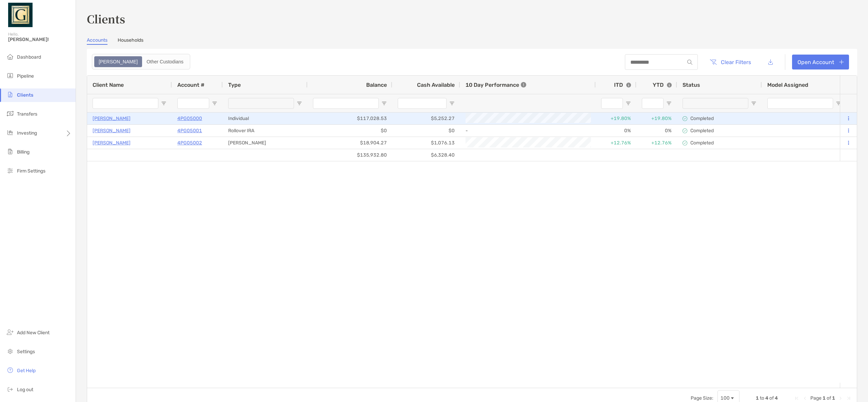 The width and height of the screenshot is (868, 402). What do you see at coordinates (27, 114) in the screenshot?
I see `span: Transfers` at bounding box center [27, 114].